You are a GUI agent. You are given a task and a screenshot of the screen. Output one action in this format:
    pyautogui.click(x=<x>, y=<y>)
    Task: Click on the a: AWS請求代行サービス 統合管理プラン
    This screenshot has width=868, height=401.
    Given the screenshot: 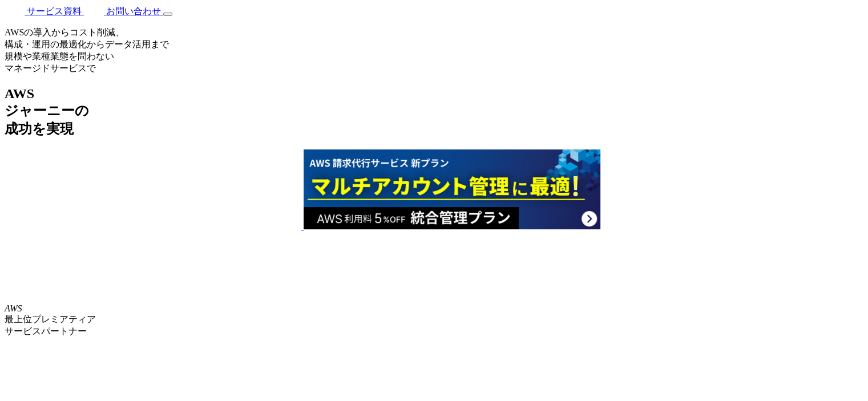 What is the action you would take?
    pyautogui.click(x=452, y=226)
    